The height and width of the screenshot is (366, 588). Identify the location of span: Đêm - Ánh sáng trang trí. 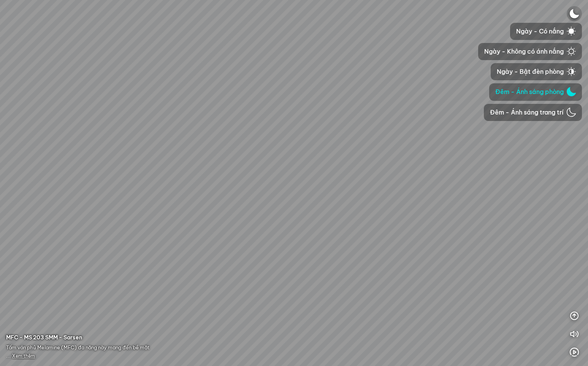
(527, 112).